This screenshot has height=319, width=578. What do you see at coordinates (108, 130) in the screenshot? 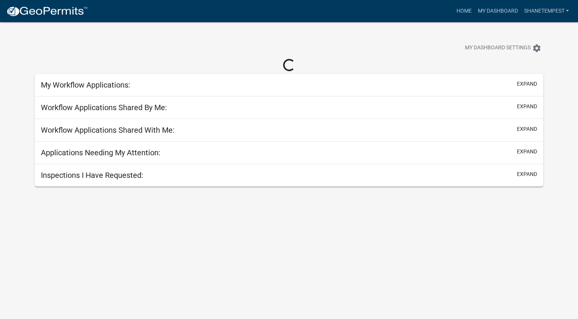
I see `h5: Workflow Applications Shared With Me:` at bounding box center [108, 130].